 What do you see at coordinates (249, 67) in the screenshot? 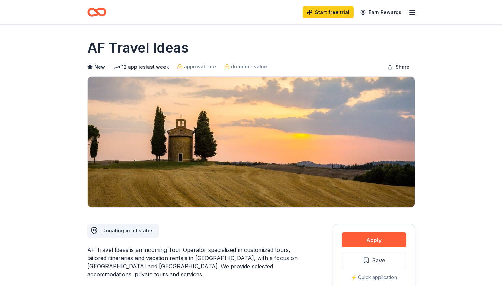
I see `span: donation value` at bounding box center [249, 67].